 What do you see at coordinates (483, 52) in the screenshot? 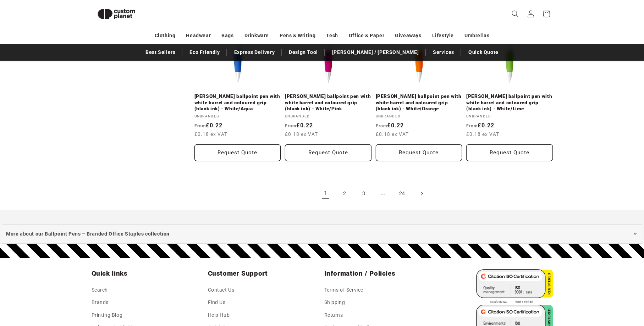
I see `a: Quick Quote` at bounding box center [483, 52].